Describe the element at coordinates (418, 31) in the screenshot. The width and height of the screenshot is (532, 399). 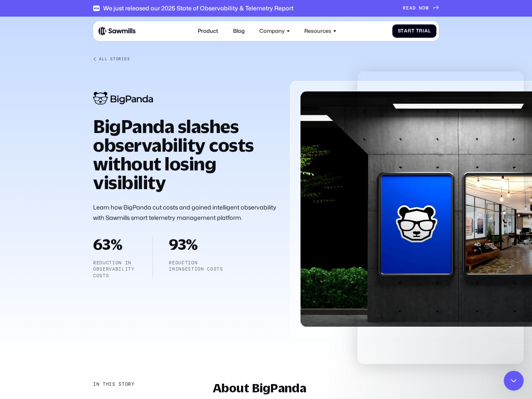
I see `span: T` at that location.